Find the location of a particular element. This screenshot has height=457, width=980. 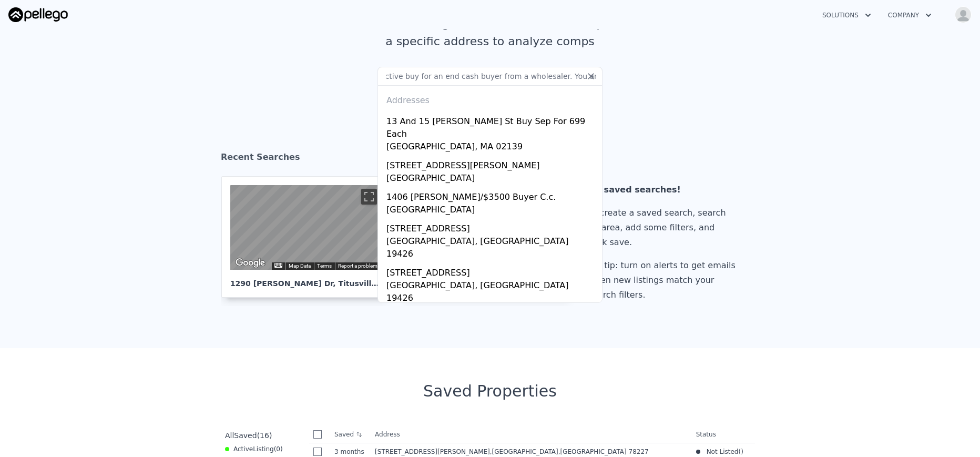

div: All ( 16 ) is located at coordinates (249, 436).